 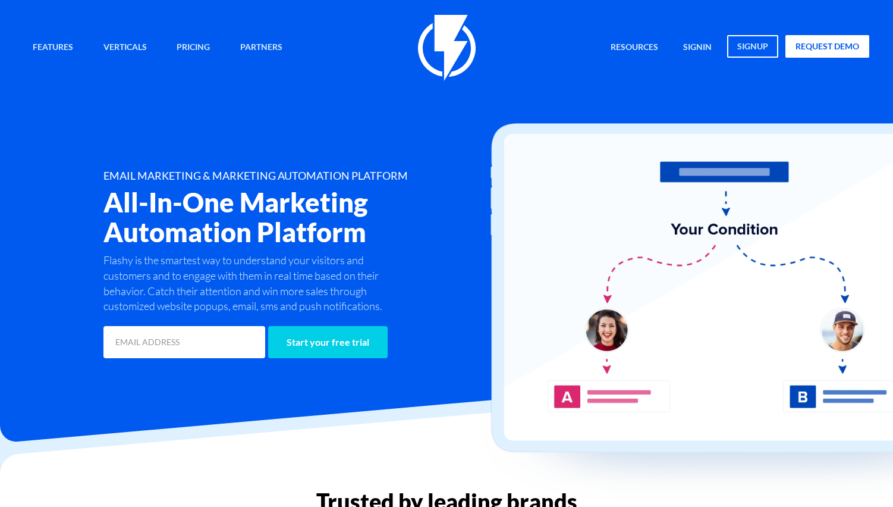 I want to click on h1: EMAIL MARKETING & MARKETING AUTOMATION PLATFORM, so click(x=306, y=176).